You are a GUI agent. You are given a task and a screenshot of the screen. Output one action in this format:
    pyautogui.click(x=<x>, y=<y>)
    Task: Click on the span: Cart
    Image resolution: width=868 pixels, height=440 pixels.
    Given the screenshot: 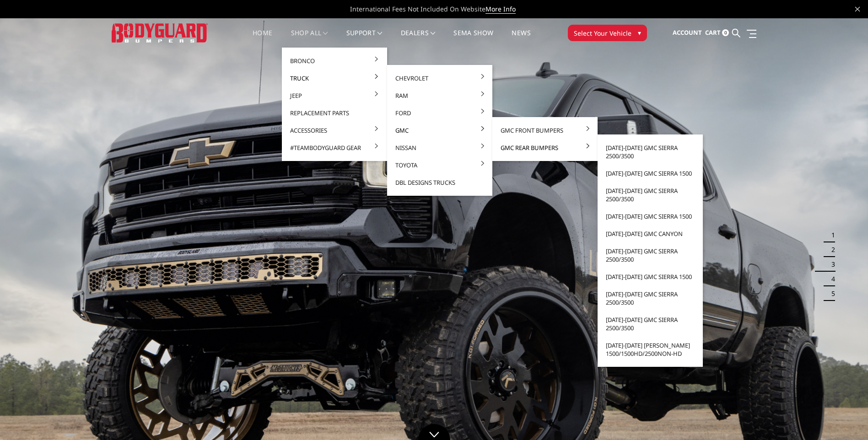 What is the action you would take?
    pyautogui.click(x=713, y=33)
    